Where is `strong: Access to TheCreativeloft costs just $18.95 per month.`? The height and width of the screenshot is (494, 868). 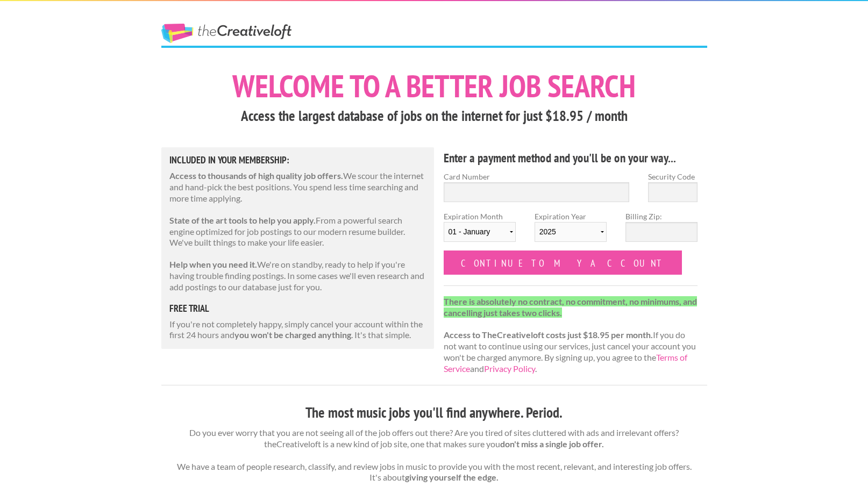
strong: Access to TheCreativeloft costs just $18.95 per month. is located at coordinates (549, 335).